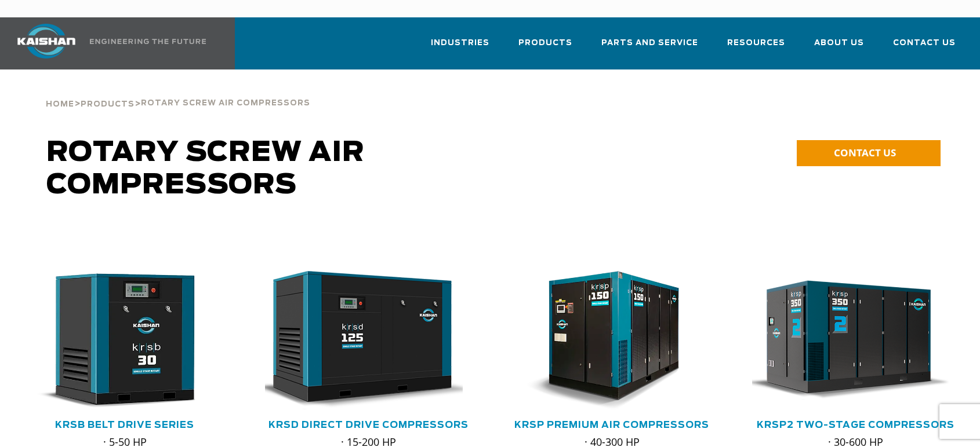 The width and height of the screenshot is (980, 447). I want to click on a: CONTACT US, so click(869, 153).